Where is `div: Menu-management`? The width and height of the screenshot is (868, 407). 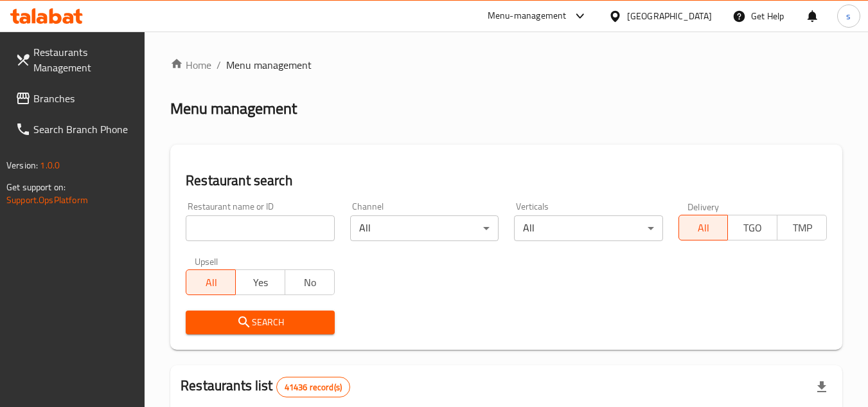 div: Menu-management is located at coordinates (527, 16).